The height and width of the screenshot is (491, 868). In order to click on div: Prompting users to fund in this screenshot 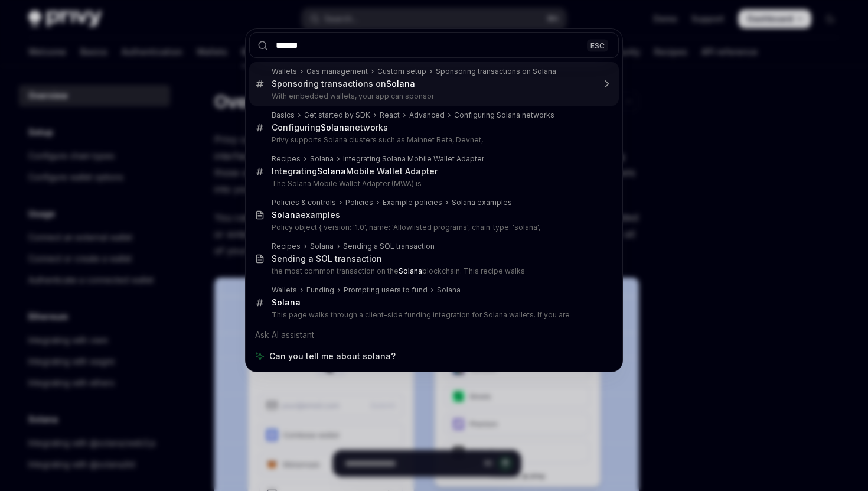, I will do `click(386, 290)`.